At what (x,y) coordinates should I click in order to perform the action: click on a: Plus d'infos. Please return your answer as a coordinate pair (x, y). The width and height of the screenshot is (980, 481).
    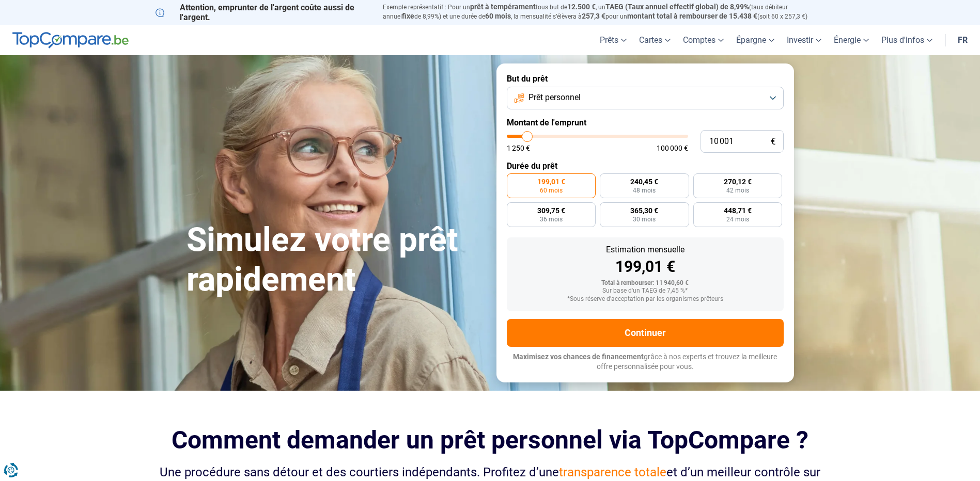
    Looking at the image, I should click on (906, 40).